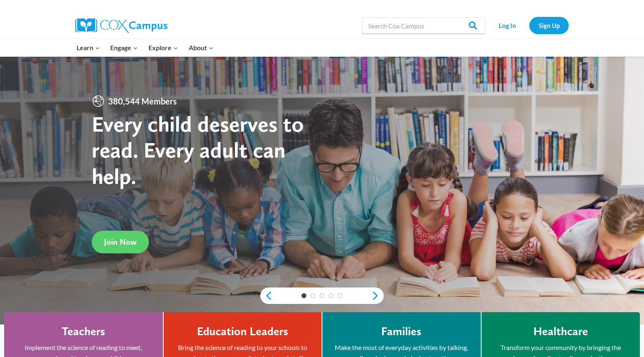 The width and height of the screenshot is (644, 357). I want to click on h4: Teachers, so click(84, 332).